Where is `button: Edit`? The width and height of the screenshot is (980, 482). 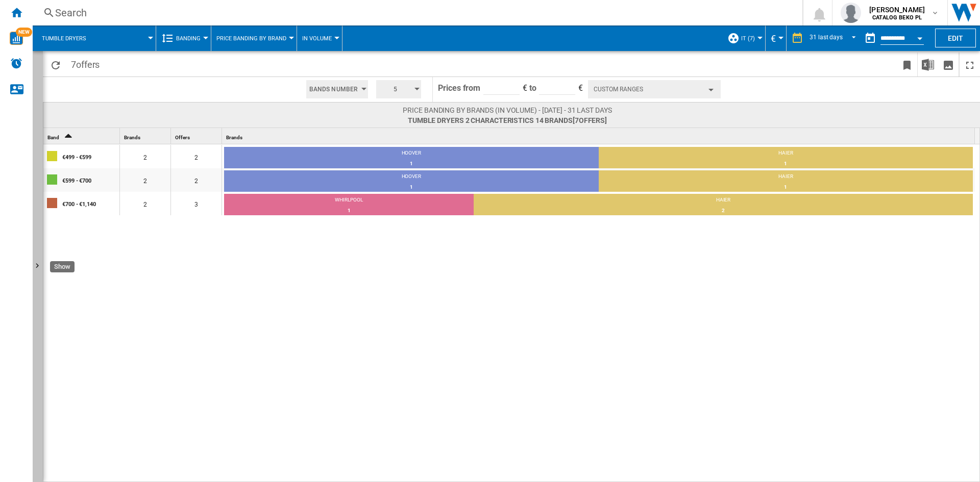 button: Edit is located at coordinates (955, 38).